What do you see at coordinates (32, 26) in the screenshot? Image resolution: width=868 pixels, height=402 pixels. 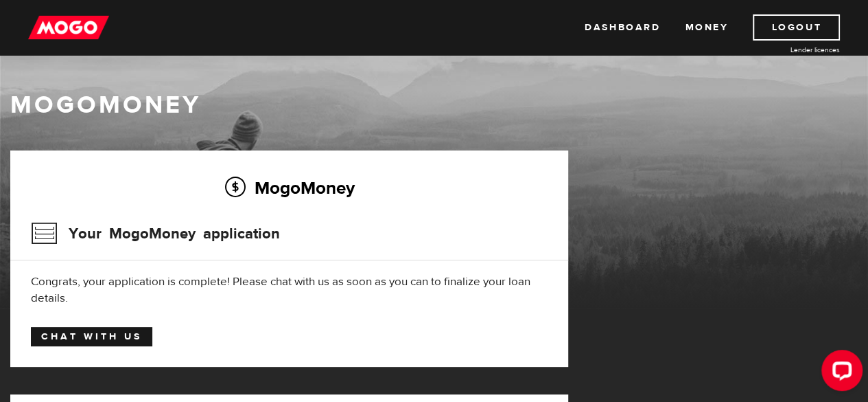 I see `button: Open LiveChat chat widget` at bounding box center [32, 26].